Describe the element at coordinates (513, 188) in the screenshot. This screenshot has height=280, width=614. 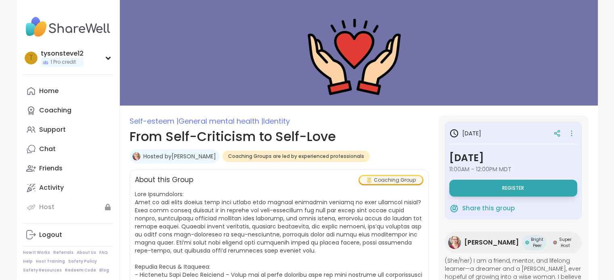
I see `button: Register` at that location.